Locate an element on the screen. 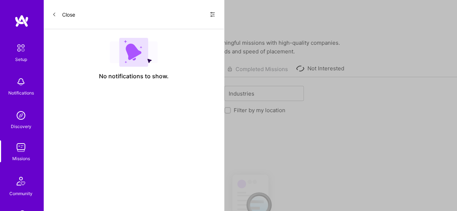 The height and width of the screenshot is (211, 457). img: logo is located at coordinates (22, 21).